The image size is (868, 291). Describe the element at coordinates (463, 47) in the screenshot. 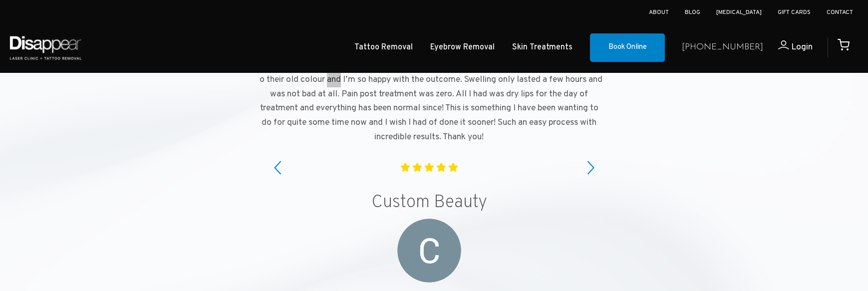

I see `a: Eyebrow Removal` at that location.